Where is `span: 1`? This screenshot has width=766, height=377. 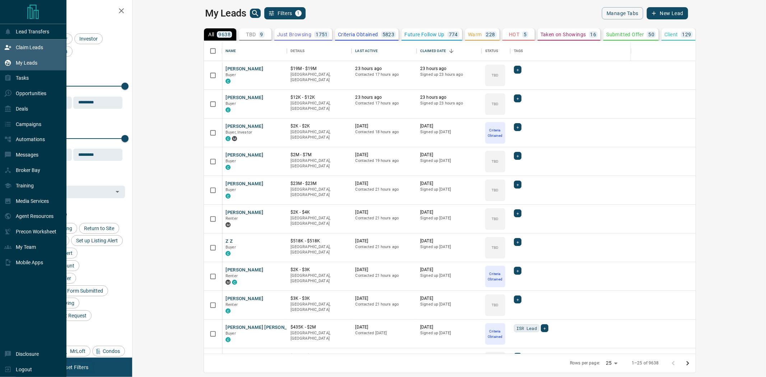
span: 1 is located at coordinates (299, 13).